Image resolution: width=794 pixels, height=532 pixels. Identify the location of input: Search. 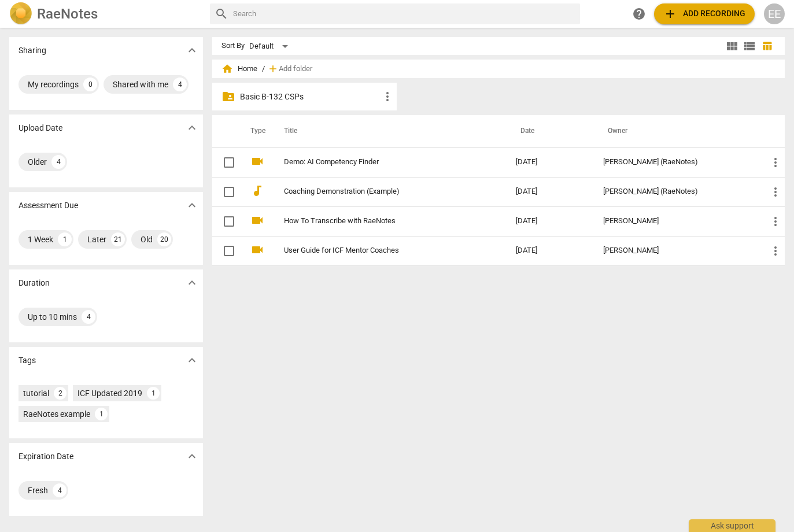
(404, 14).